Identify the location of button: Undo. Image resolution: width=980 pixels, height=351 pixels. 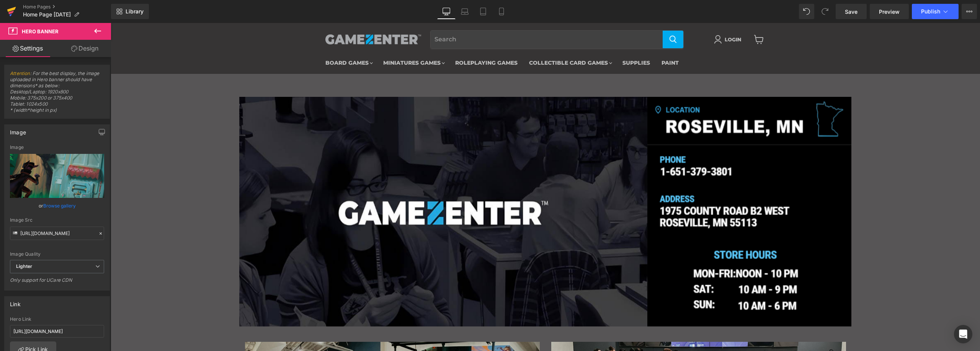
(807, 12).